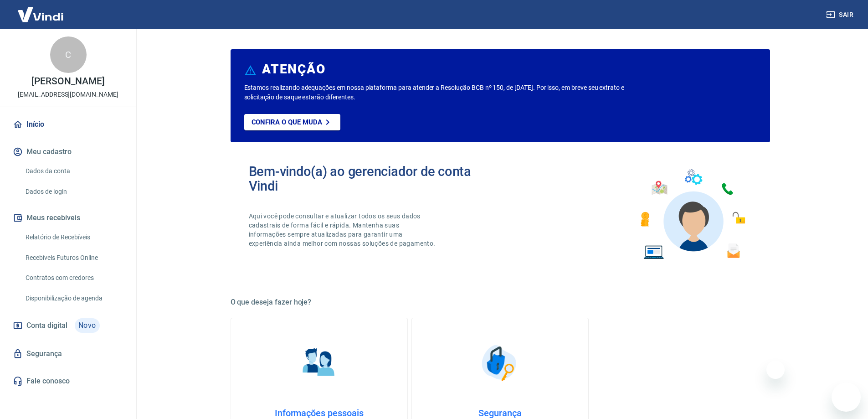  I want to click on img: Segurança, so click(500, 363).